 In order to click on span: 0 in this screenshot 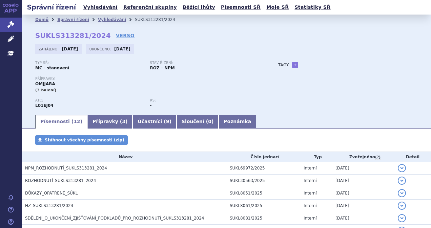, I will do `click(210, 122)`.